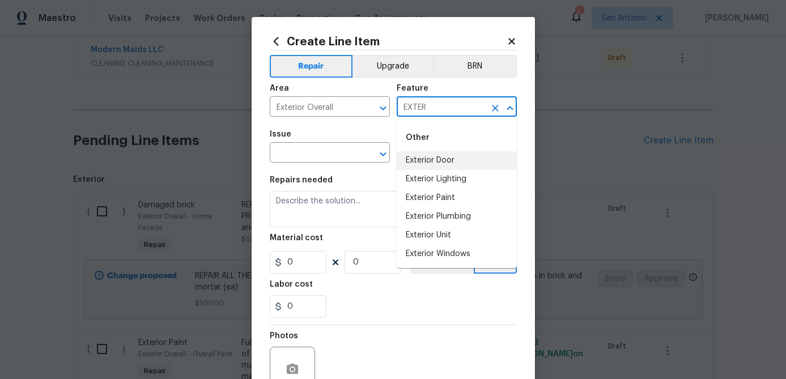 Image resolution: width=786 pixels, height=379 pixels. Describe the element at coordinates (457, 138) in the screenshot. I see `div: Other` at that location.